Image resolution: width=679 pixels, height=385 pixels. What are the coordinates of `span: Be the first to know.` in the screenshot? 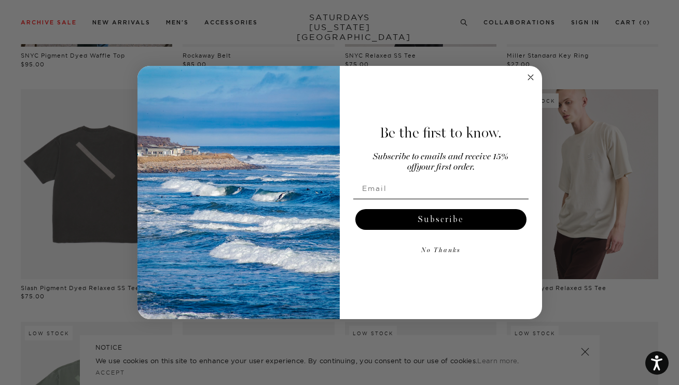 It's located at (441, 133).